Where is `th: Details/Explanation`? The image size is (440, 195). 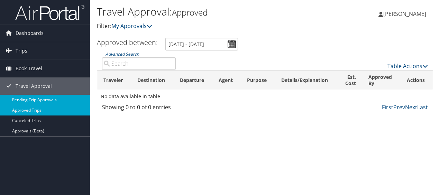 th: Details/Explanation is located at coordinates (306, 80).